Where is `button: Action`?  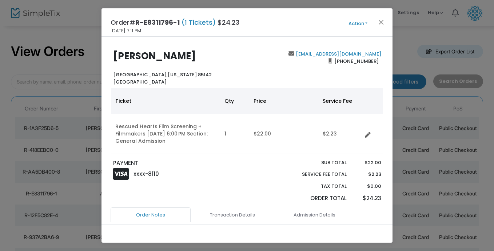
button: Action is located at coordinates (358, 24).